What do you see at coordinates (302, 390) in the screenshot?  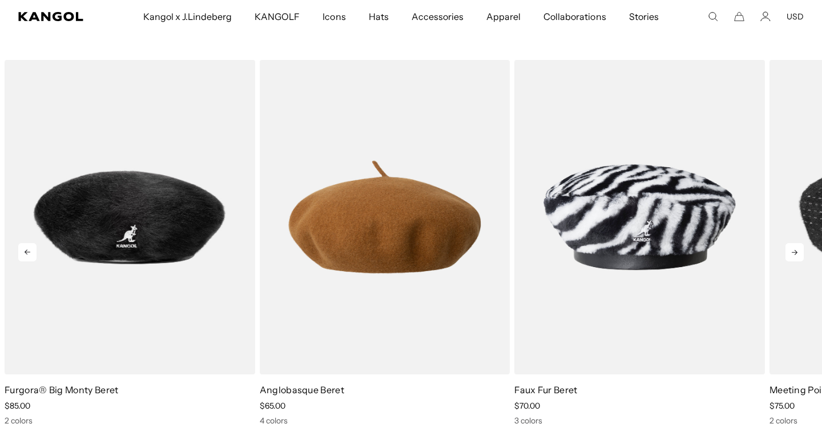 I see `a: Anglobasque Beret` at bounding box center [302, 390].